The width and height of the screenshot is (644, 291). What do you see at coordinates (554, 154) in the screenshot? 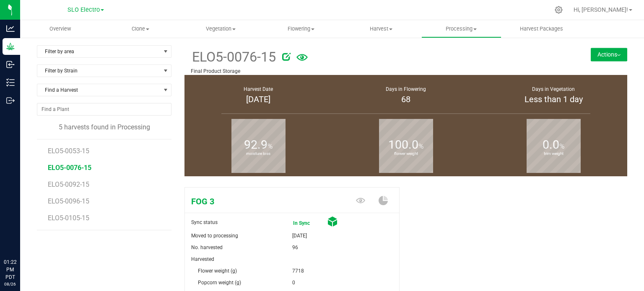
I see `b: trim weight` at bounding box center [554, 154].